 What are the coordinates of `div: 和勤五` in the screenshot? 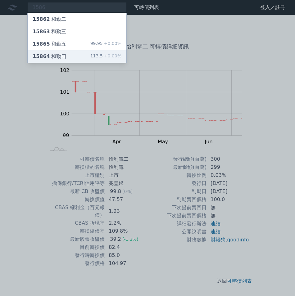 It's located at (49, 44).